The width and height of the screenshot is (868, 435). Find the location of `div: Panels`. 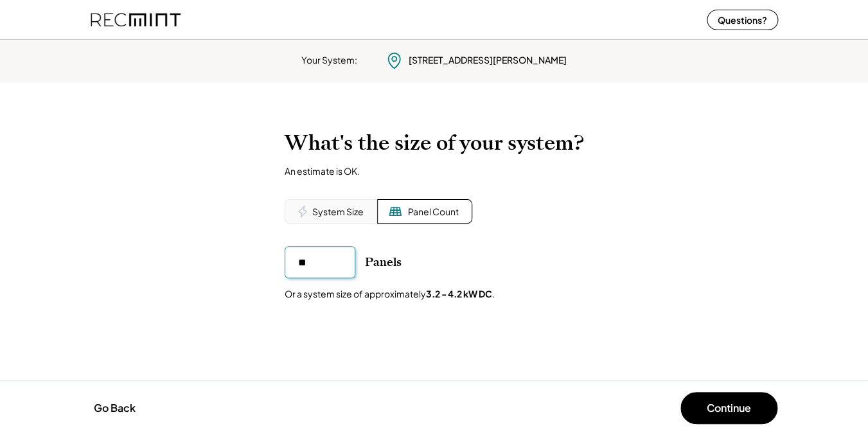

div: Panels is located at coordinates (383, 262).